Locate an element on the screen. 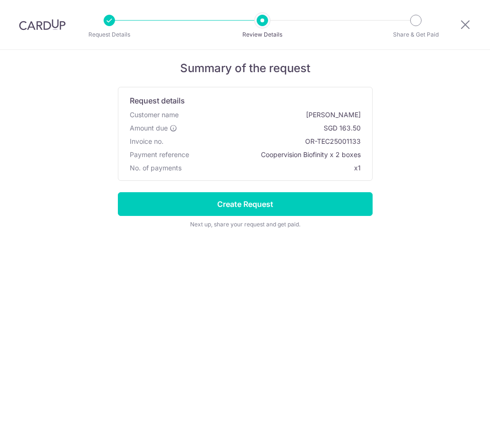  label: Amount due is located at coordinates (153, 128).